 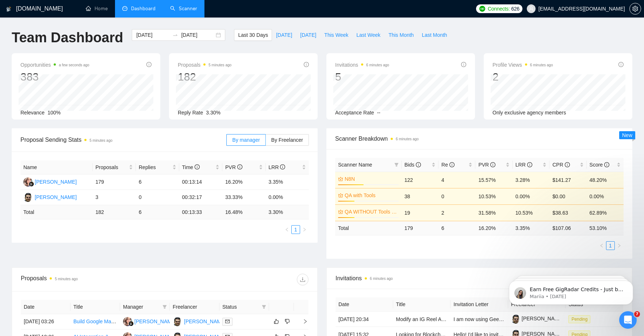 What do you see at coordinates (177, 322) in the screenshot?
I see `img: PB` at bounding box center [177, 322].